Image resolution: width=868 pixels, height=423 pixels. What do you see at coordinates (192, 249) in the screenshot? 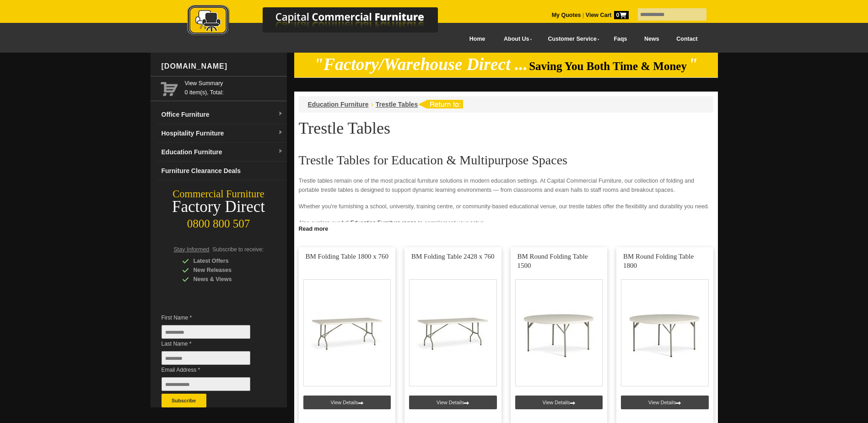
I see `span: Stay Informed` at bounding box center [192, 249].